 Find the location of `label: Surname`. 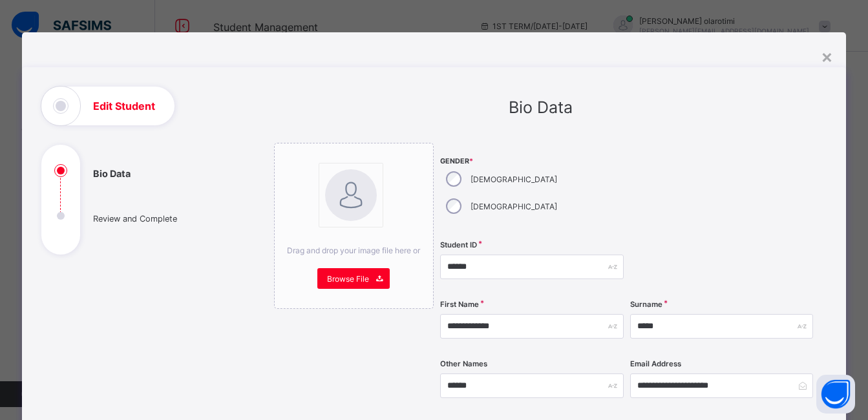

label: Surname is located at coordinates (647, 305).